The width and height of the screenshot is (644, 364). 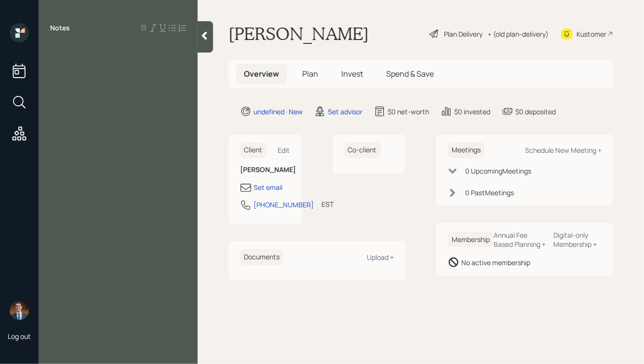 What do you see at coordinates (352, 74) in the screenshot?
I see `span: Invest` at bounding box center [352, 74].